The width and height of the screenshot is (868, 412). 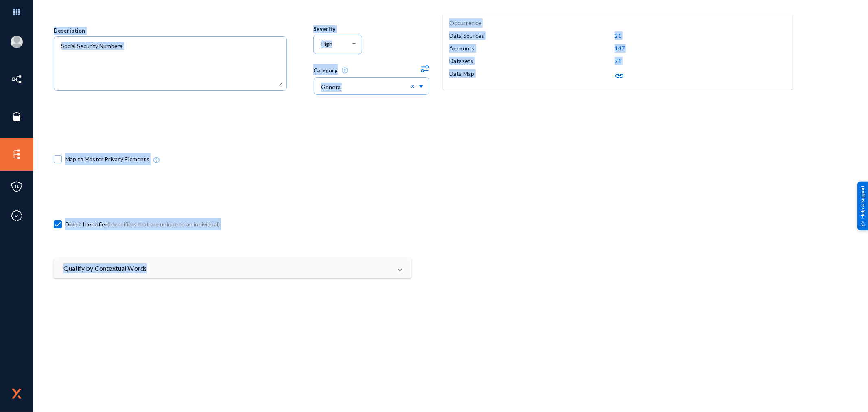 I want to click on img: icon-policies.svg, so click(x=17, y=187).